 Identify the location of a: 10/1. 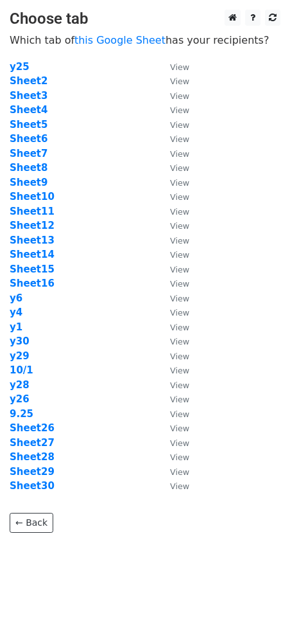
(21, 371).